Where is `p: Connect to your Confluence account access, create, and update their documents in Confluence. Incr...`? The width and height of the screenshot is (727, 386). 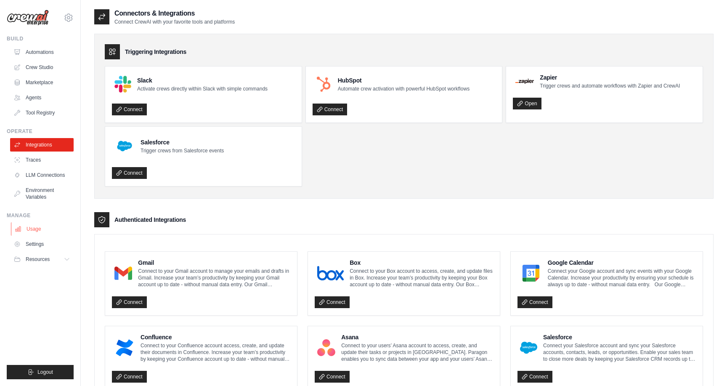
p: Connect to your Confluence account access, create, and update their documents in Confluence. Incr... is located at coordinates (215, 352).